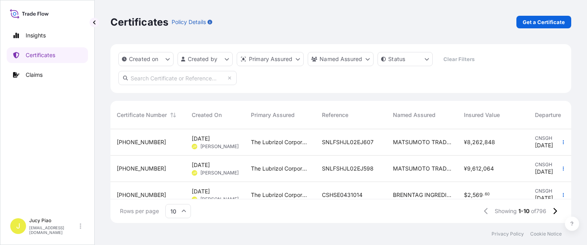 Image resolution: width=587 pixels, height=245 pixels. I want to click on input: Search Certificate or Reference..., so click(177, 78).